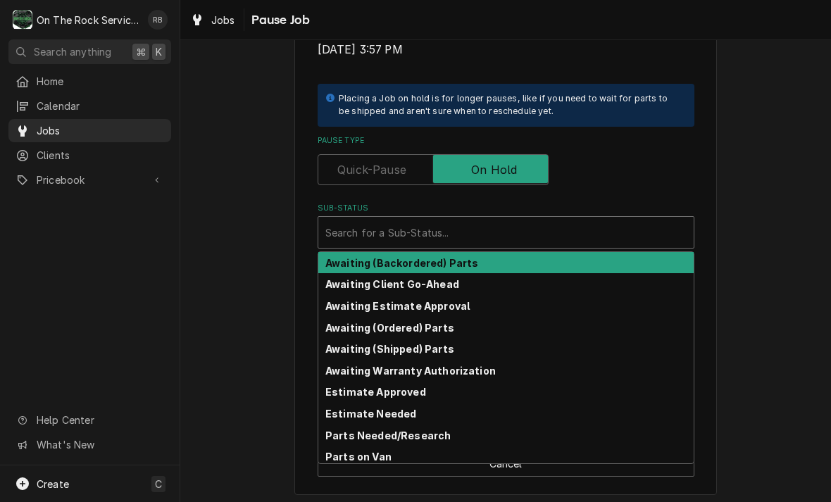  I want to click on a: Home, so click(89, 81).